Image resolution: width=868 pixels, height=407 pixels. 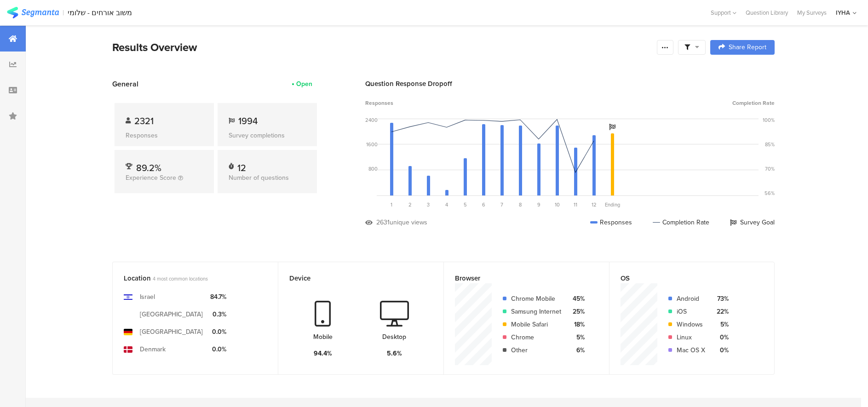 What do you see at coordinates (323, 337) in the screenshot?
I see `div: Mobile` at bounding box center [323, 337].